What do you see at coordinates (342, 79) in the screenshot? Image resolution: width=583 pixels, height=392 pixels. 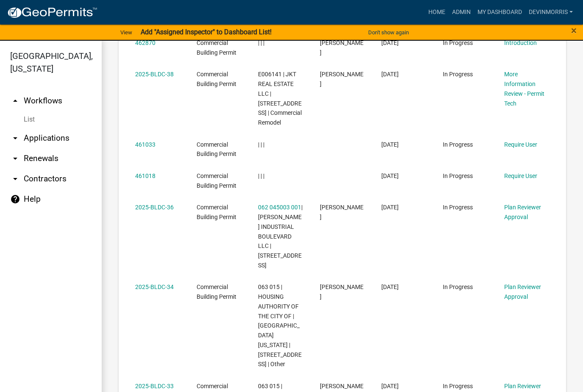 I see `span: CHIN HO YI` at bounding box center [342, 79].